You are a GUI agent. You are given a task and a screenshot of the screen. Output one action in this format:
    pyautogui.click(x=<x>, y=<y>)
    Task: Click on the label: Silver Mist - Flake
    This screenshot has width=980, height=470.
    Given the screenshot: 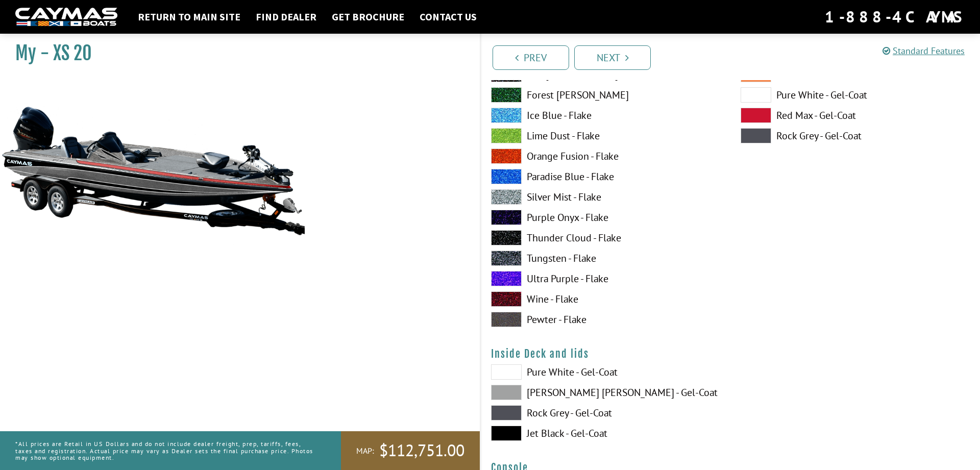 What is the action you would take?
    pyautogui.click(x=606, y=197)
    